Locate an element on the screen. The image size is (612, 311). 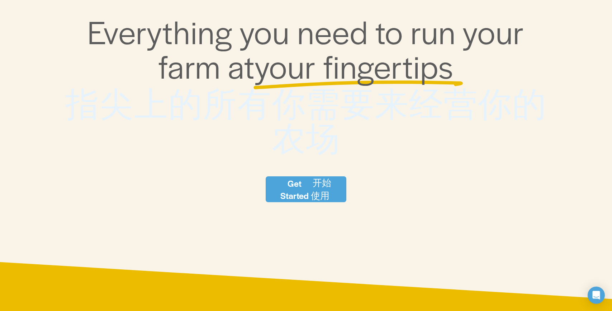
span: Everything you need to run your farm at is located at coordinates (309, 48).